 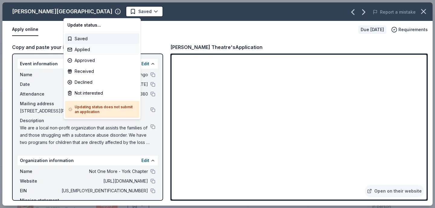 What do you see at coordinates (102, 50) in the screenshot?
I see `div: Applied` at bounding box center [102, 50].